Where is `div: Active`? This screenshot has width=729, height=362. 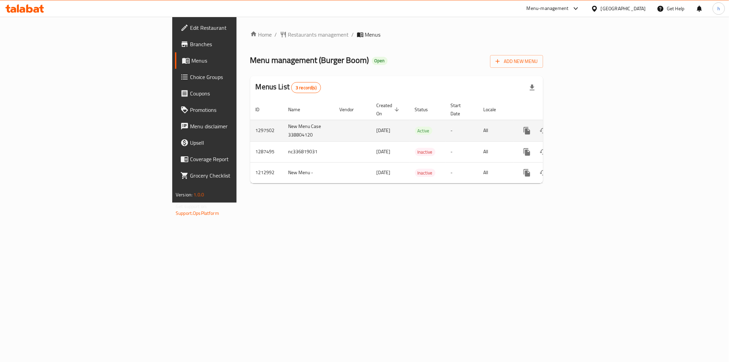
div: Active is located at coordinates (424, 131).